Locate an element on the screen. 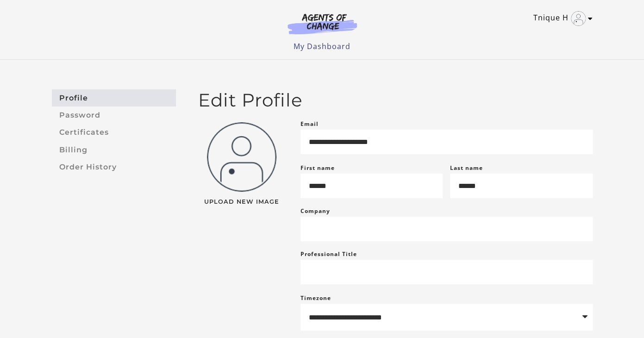 The height and width of the screenshot is (338, 644). a: Password is located at coordinates (114, 115).